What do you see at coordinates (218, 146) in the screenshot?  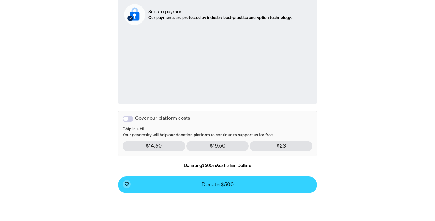 I see `p: $19.50` at bounding box center [218, 146].